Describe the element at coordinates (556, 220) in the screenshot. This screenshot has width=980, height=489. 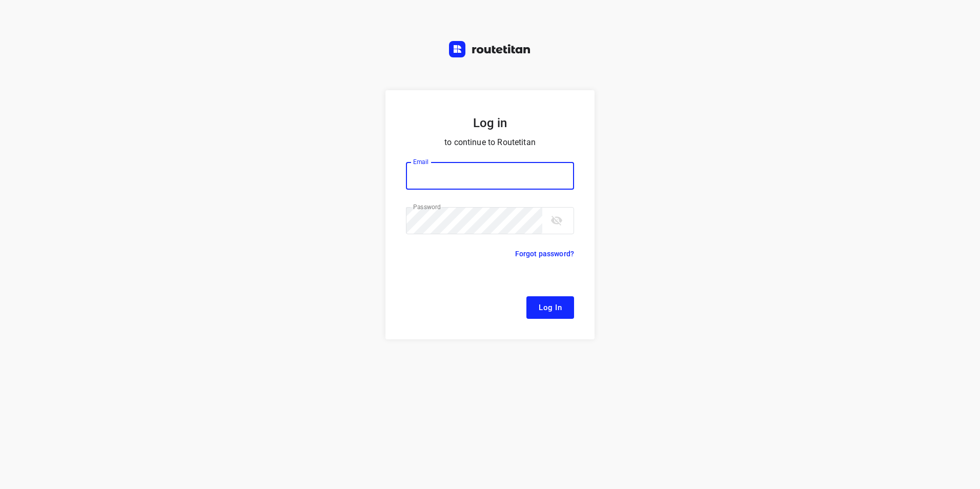
I see `button: toggle password visibility` at that location.